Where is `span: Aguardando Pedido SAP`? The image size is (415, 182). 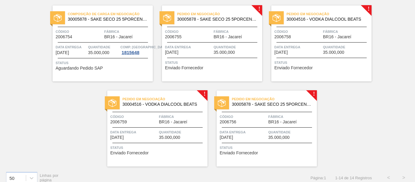 span: Aguardando Pedido SAP is located at coordinates (79, 68).